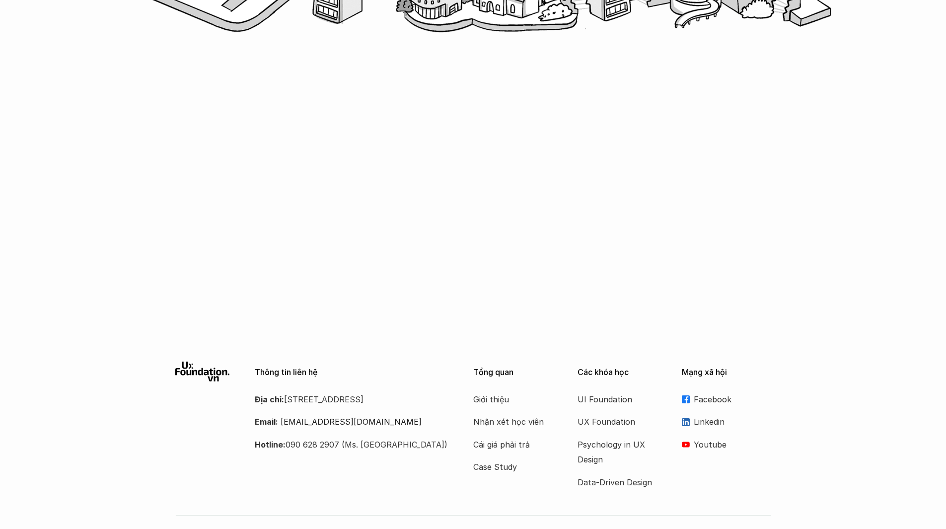  I want to click on a: Youtube, so click(726, 444).